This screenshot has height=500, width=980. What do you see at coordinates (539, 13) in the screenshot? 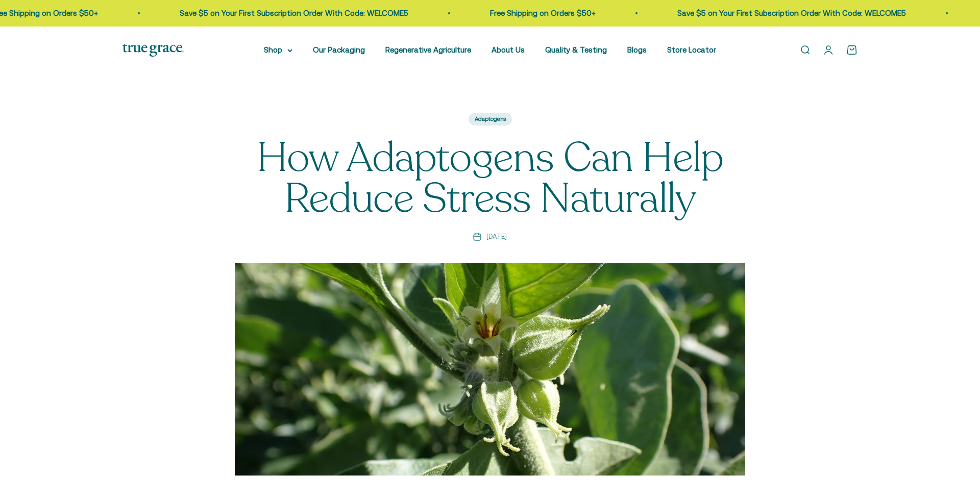
I see `a: Free Shipping on Orders $50+` at bounding box center [539, 13].